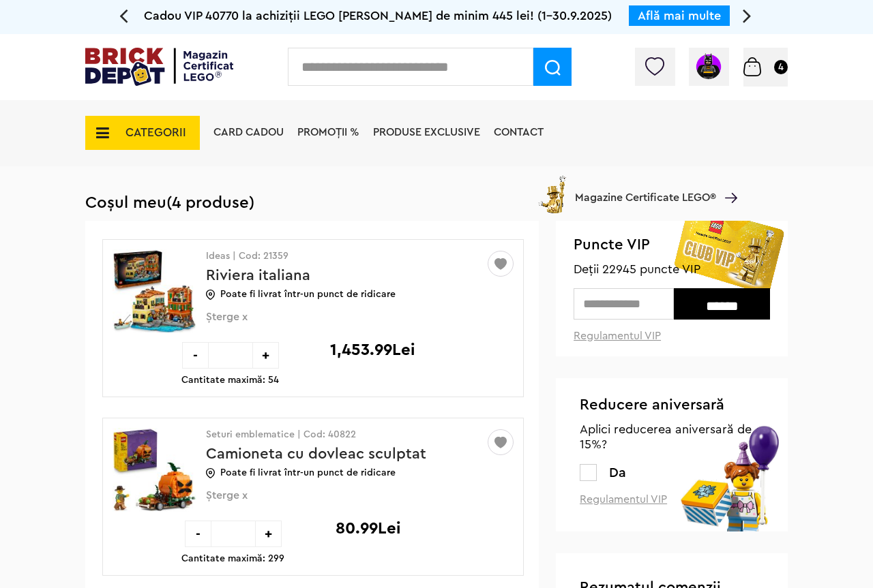  Describe the element at coordinates (437, 203) in the screenshot. I see `h1: Coșul meu` at that location.